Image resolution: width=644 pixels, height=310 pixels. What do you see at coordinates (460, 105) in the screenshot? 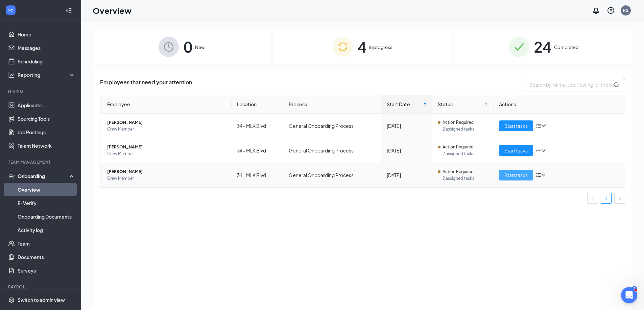
I see `span: Status` at bounding box center [460, 105].